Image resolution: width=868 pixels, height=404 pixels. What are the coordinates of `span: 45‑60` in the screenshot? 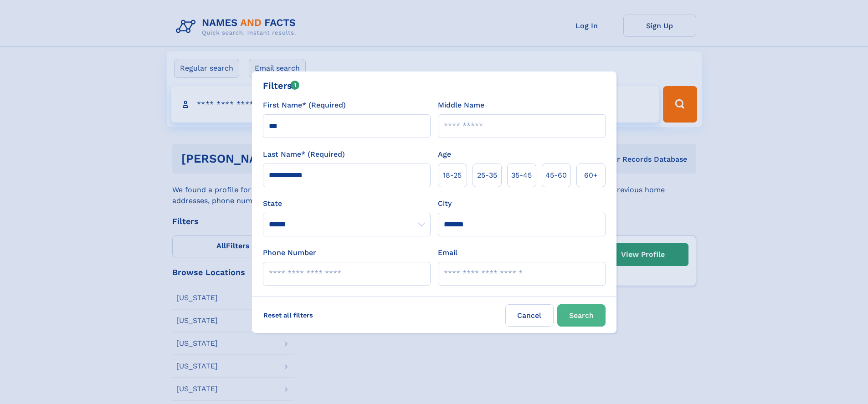 It's located at (556, 176).